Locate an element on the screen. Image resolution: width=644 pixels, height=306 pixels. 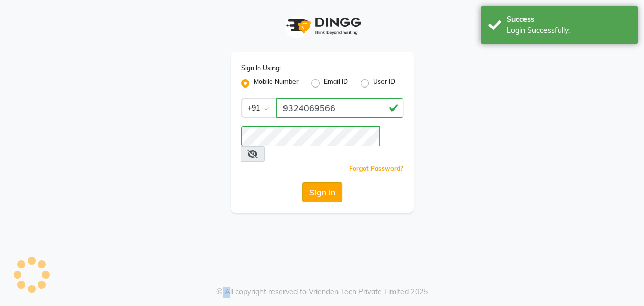
label: Email ID is located at coordinates (336, 83).